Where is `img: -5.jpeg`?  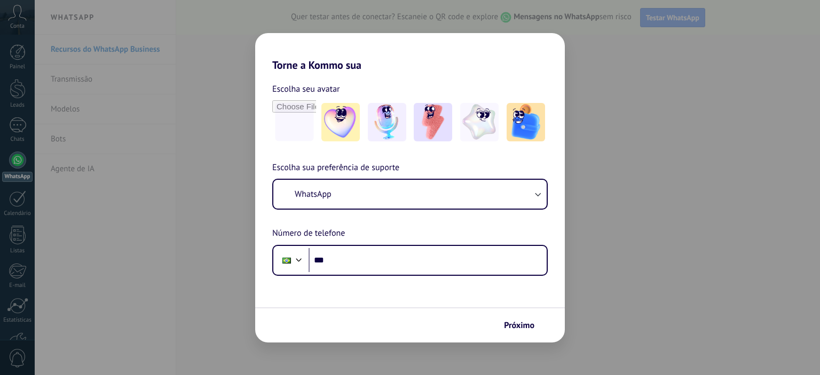
img: -5.jpeg is located at coordinates (526, 122).